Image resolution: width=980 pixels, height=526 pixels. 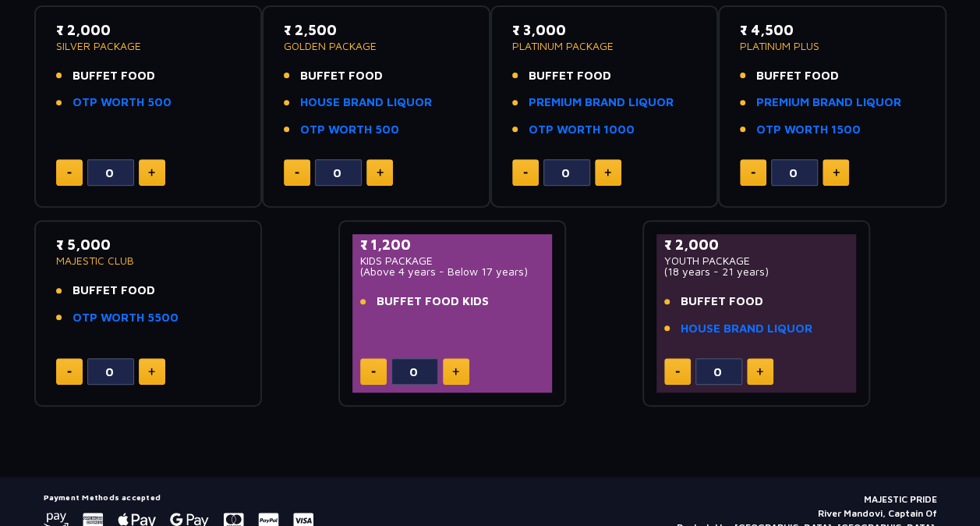 I want to click on h5: Payment Methods accepted, so click(x=179, y=498).